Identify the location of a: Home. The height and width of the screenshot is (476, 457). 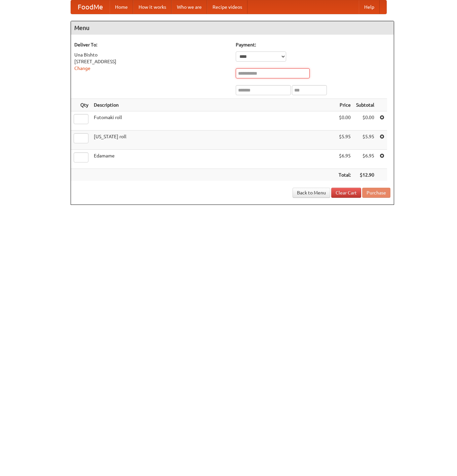
(121, 7).